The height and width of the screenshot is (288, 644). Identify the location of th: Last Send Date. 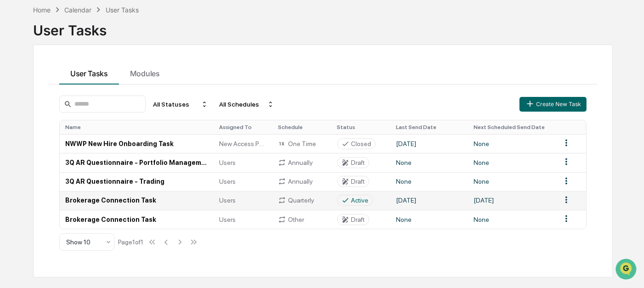
(430, 127).